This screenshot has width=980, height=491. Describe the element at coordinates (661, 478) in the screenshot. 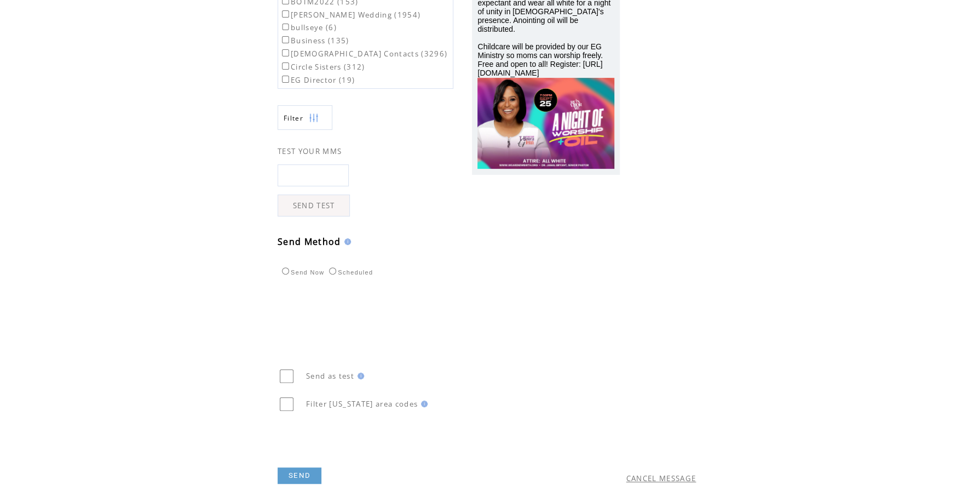

I see `a: CANCEL MESSAGE` at that location.